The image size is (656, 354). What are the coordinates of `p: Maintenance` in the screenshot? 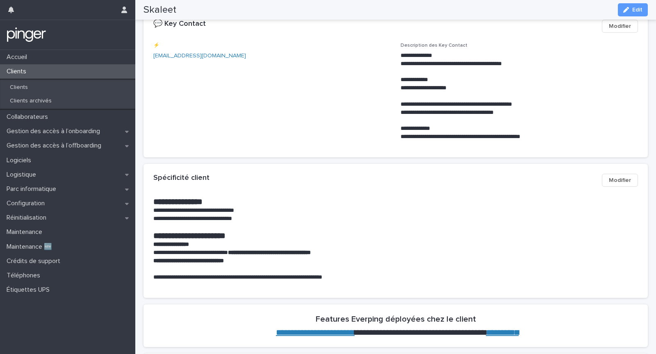 It's located at (26, 232).